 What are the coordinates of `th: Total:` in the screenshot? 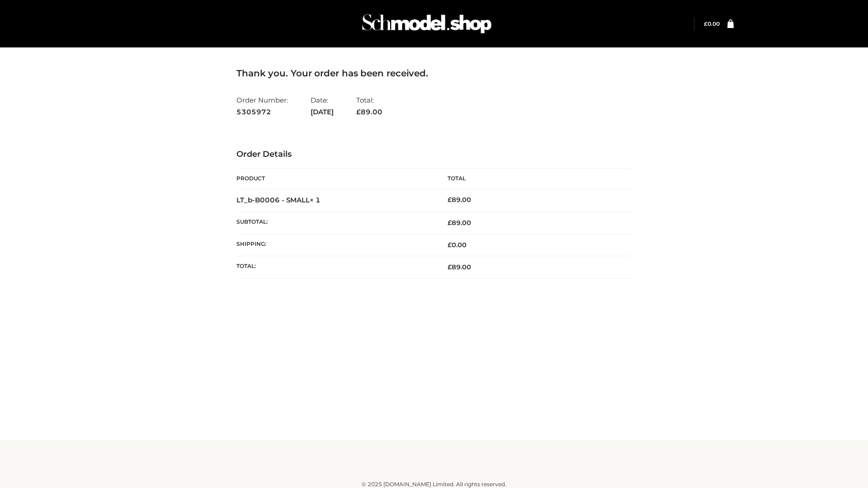 It's located at (335, 267).